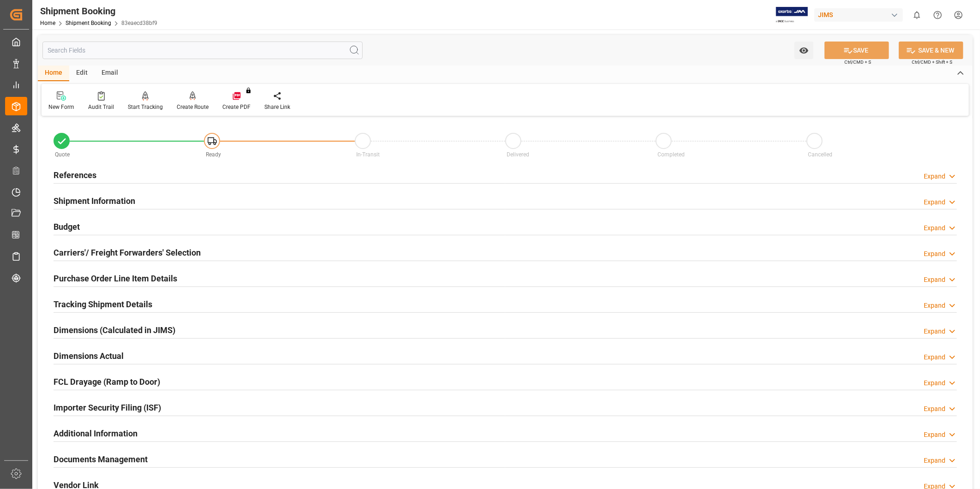  I want to click on button: SAVE, so click(857, 50).